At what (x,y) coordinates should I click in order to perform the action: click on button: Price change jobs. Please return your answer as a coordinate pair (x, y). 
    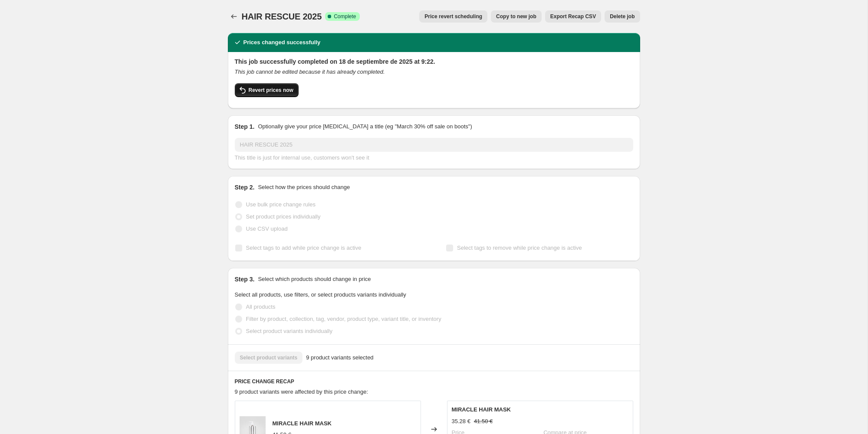
    Looking at the image, I should click on (234, 17).